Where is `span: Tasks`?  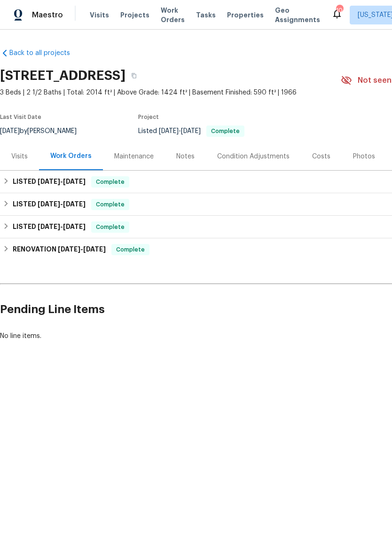
span: Tasks is located at coordinates (206, 15).